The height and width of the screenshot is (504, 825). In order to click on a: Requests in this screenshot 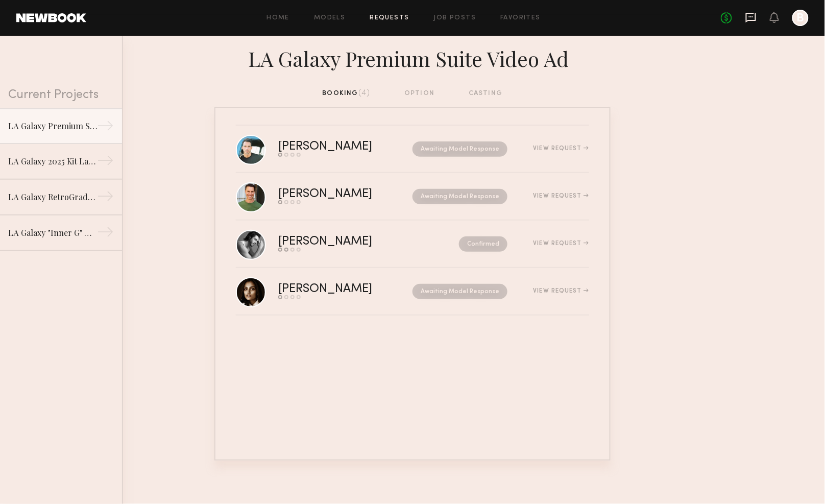, I will do `click(390, 18)`.